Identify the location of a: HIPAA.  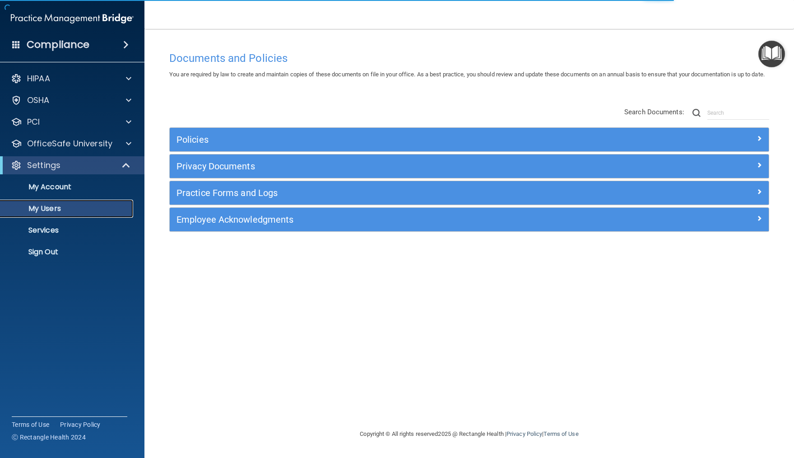
(71, 79).